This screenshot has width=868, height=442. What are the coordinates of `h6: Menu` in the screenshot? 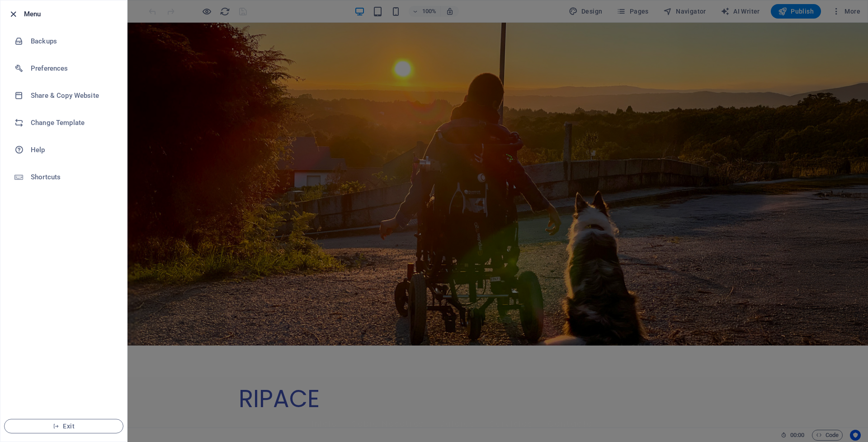 It's located at (72, 14).